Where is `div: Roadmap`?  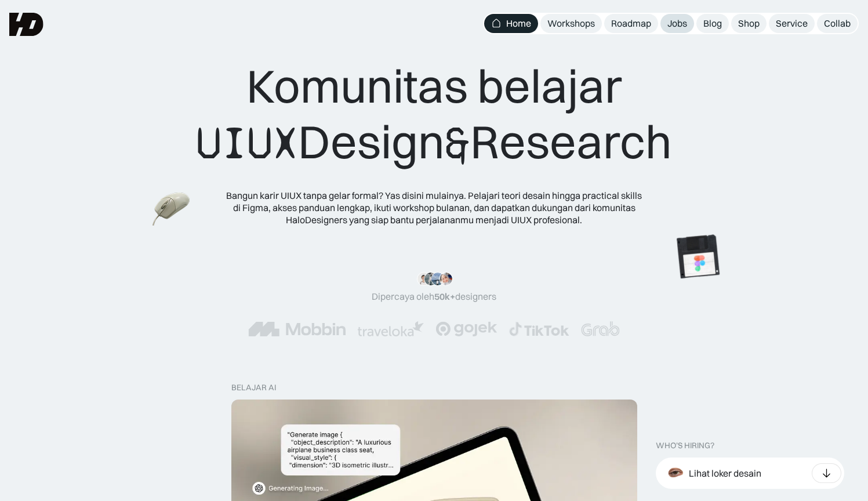
div: Roadmap is located at coordinates (631, 23).